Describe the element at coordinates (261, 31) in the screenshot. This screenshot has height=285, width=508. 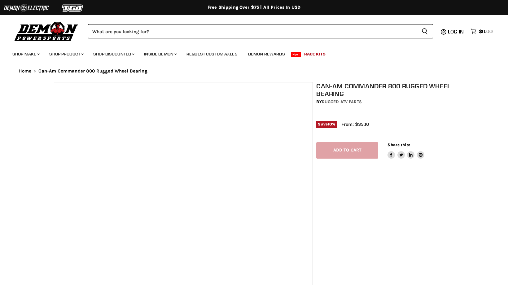
I see `form: Product` at that location.